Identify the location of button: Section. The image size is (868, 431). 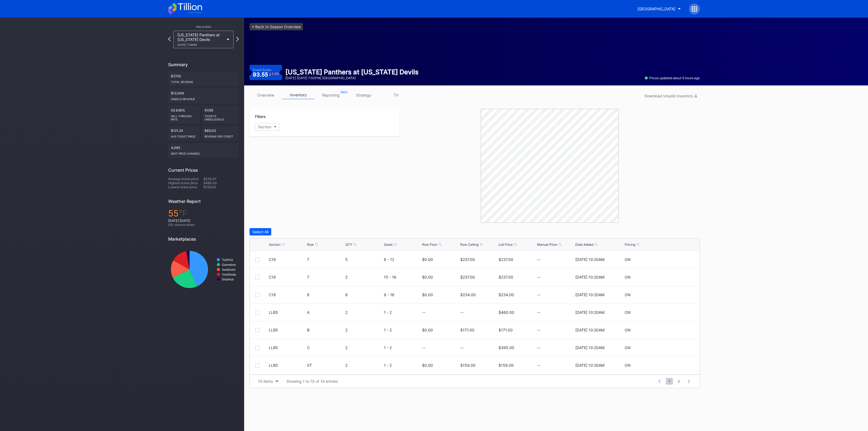
(267, 127).